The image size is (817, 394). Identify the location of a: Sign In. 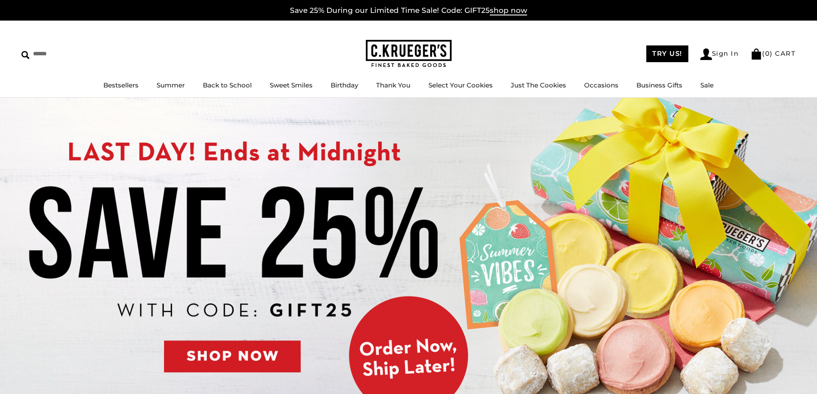
(720, 54).